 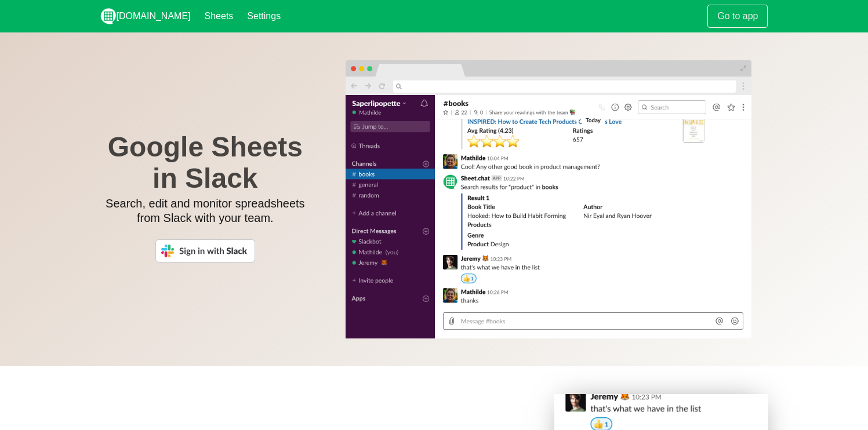 I want to click on img: screen.png, so click(x=548, y=217).